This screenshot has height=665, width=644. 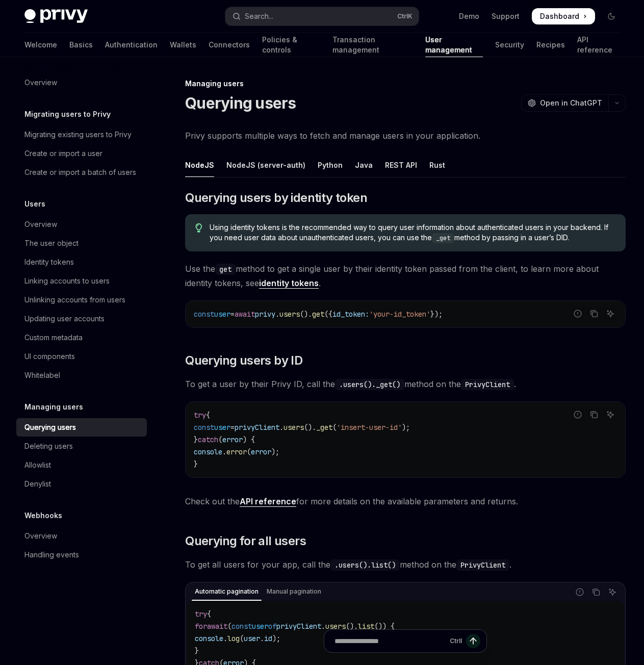 What do you see at coordinates (405, 17) in the screenshot?
I see `span: Ctrl K` at bounding box center [405, 17].